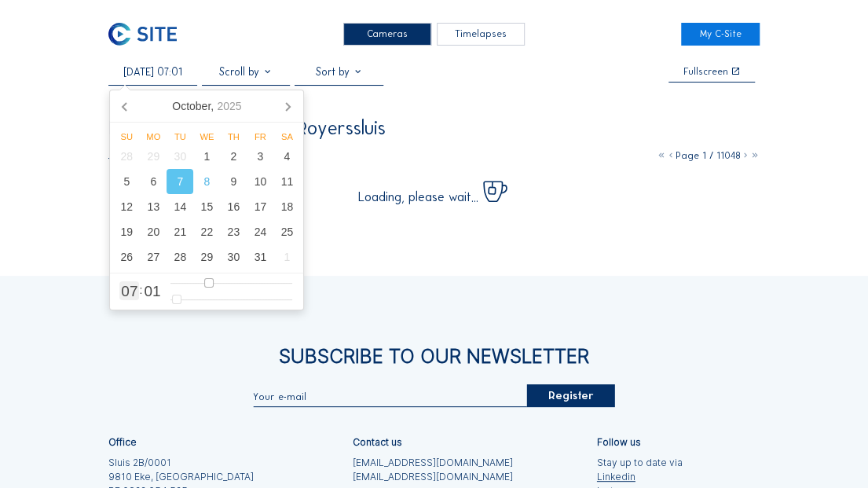  What do you see at coordinates (260, 182) in the screenshot?
I see `div: 10` at bounding box center [260, 182].